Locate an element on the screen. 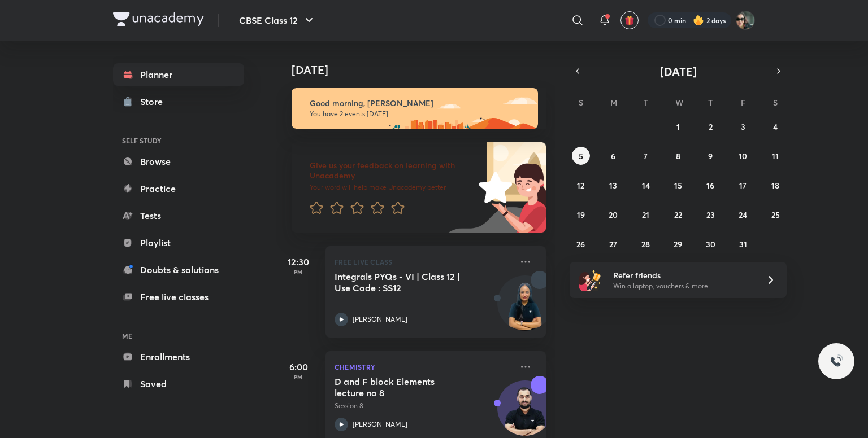 The height and width of the screenshot is (438, 868). div: Store is located at coordinates (155, 101).